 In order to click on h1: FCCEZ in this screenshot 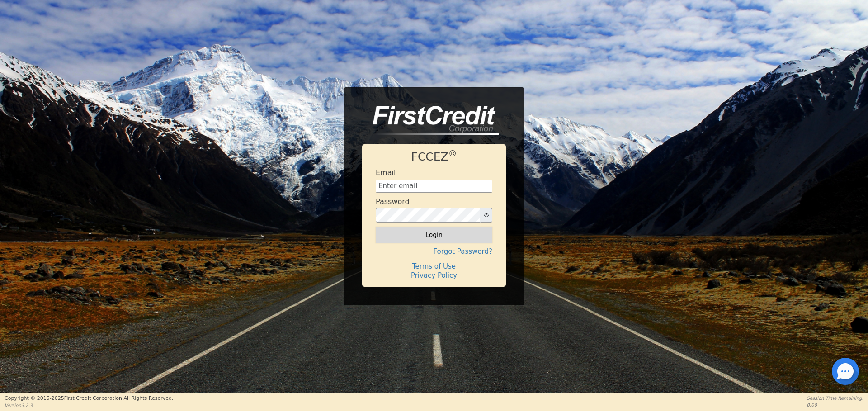, I will do `click(434, 157)`.